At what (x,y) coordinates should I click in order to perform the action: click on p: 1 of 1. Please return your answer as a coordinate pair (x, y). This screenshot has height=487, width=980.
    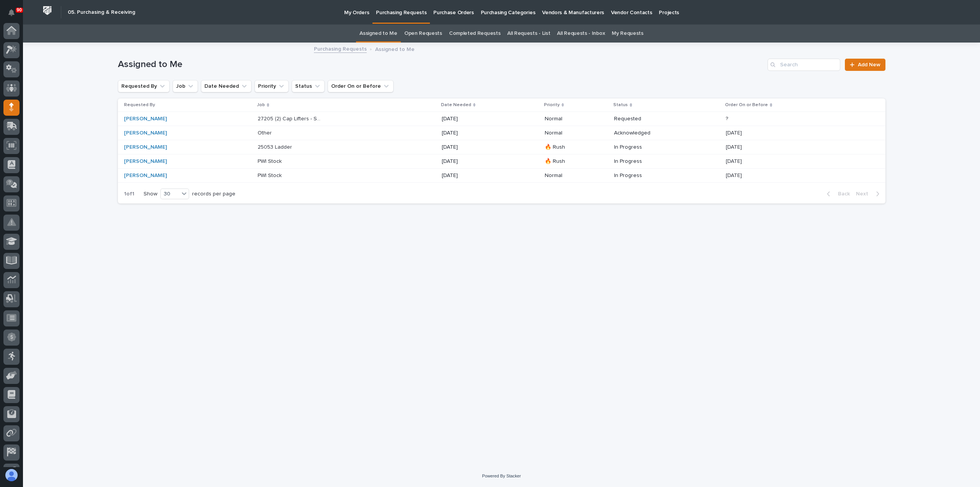
    Looking at the image, I should click on (129, 194).